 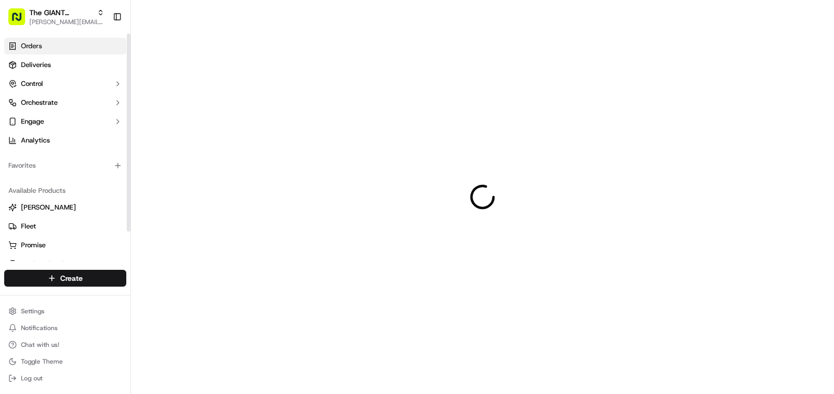 What do you see at coordinates (108, 73) in the screenshot?
I see `input: Got a question? Start typing here...` at bounding box center [108, 73].